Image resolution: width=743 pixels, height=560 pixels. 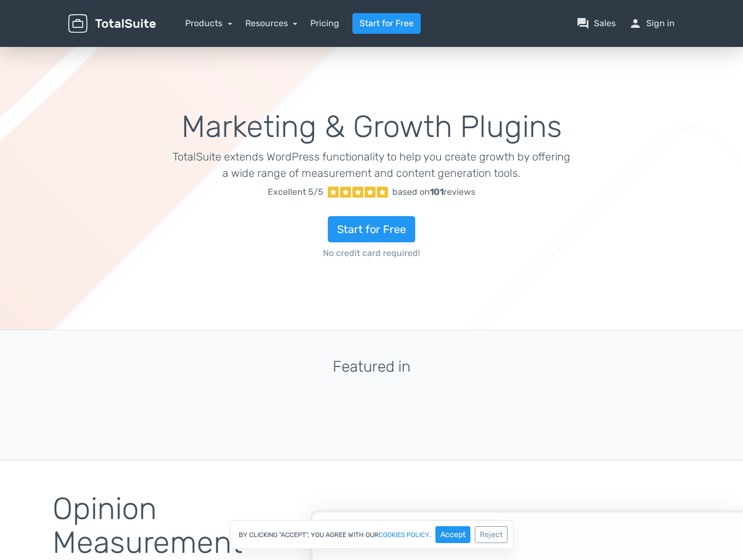 I want to click on span: question_answer, so click(x=583, y=23).